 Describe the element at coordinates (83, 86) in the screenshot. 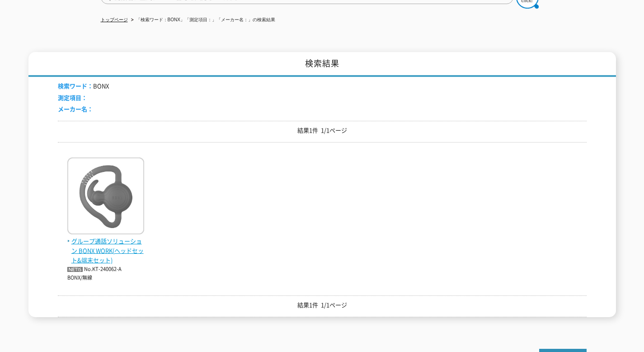

I see `li: BONX` at that location.